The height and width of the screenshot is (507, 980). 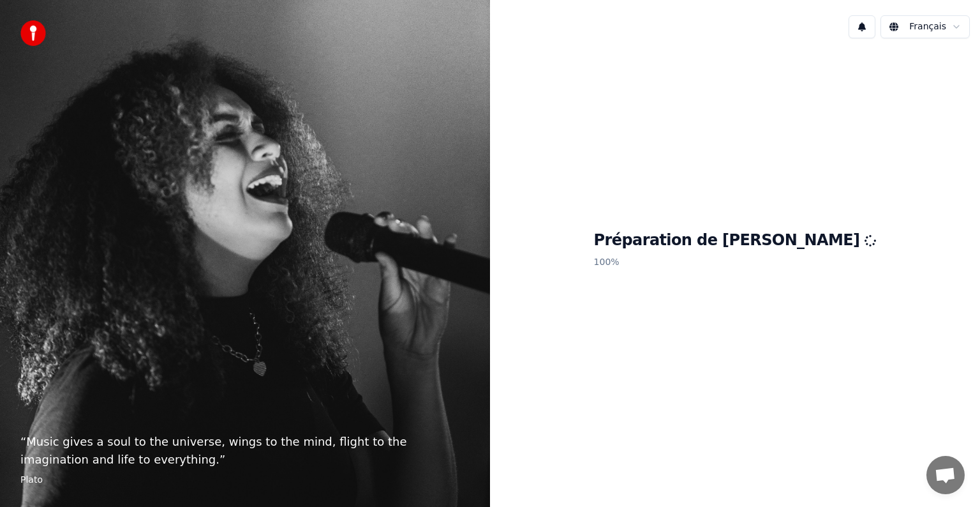 I want to click on p: 100 %, so click(x=735, y=262).